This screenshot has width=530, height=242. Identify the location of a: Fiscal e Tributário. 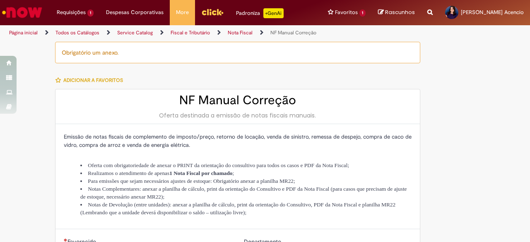
(190, 33).